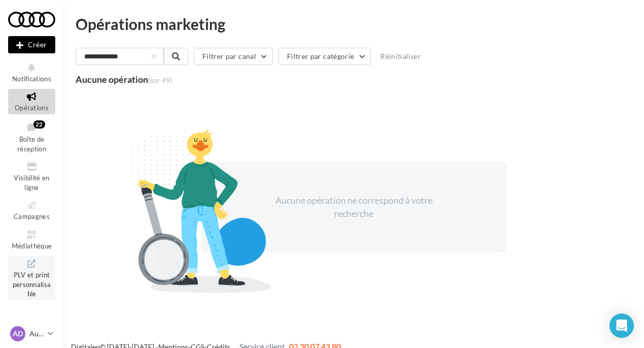 The image size is (644, 348). What do you see at coordinates (31, 72) in the screenshot?
I see `button: Notifications` at bounding box center [31, 72].